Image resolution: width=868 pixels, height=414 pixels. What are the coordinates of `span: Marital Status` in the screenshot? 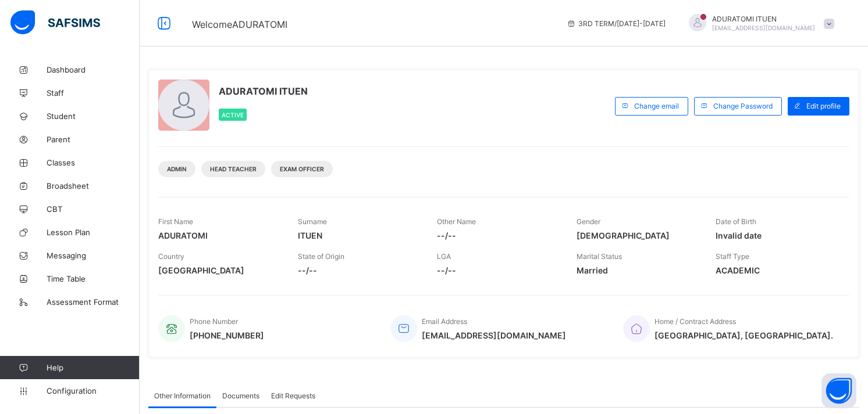 It's located at (599, 256).